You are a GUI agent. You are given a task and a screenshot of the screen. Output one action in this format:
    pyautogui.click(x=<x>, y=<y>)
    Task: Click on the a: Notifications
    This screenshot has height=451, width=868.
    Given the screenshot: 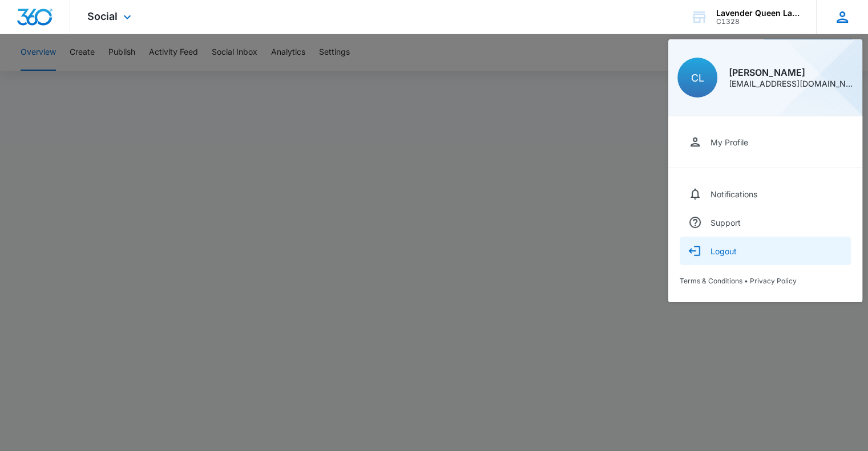 What is the action you would take?
    pyautogui.click(x=765, y=194)
    